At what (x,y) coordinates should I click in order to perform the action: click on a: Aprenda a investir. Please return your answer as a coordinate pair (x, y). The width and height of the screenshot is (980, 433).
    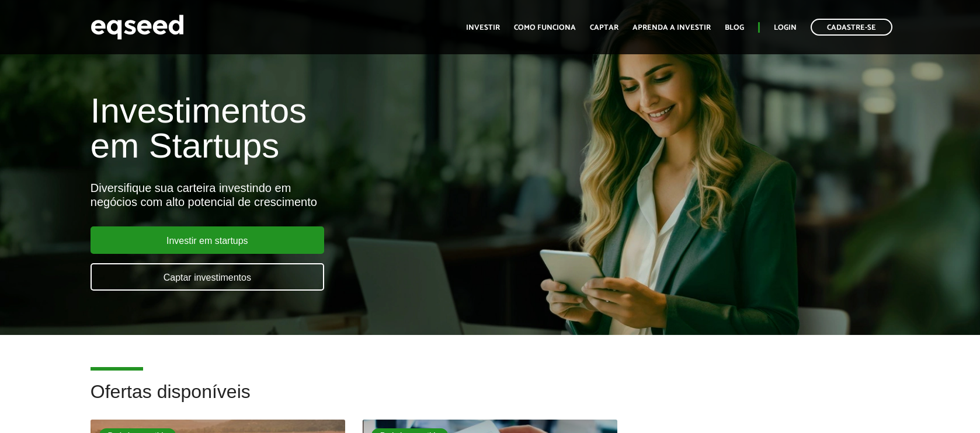
    Looking at the image, I should click on (671, 27).